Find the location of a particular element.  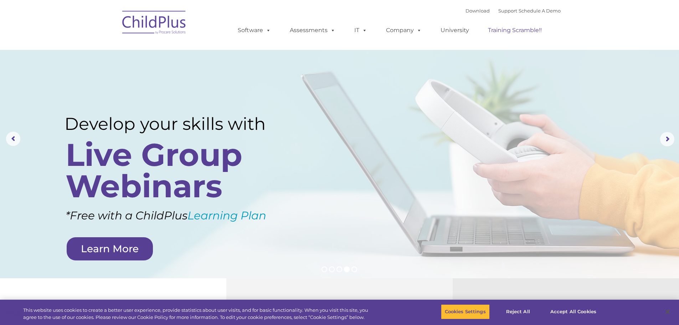

button: Close is located at coordinates (668, 312).